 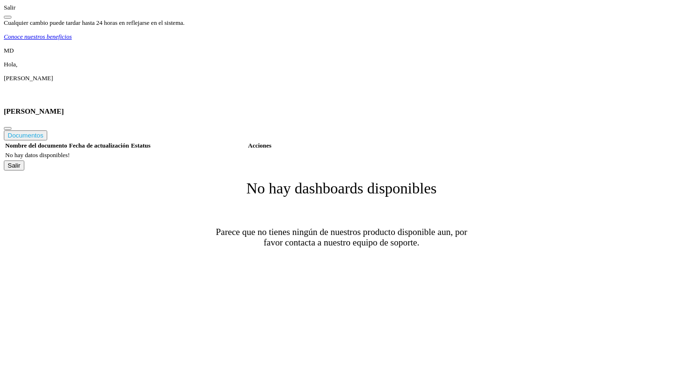 What do you see at coordinates (341, 188) in the screenshot?
I see `h2: No hay dashboards disponibles` at bounding box center [341, 188].